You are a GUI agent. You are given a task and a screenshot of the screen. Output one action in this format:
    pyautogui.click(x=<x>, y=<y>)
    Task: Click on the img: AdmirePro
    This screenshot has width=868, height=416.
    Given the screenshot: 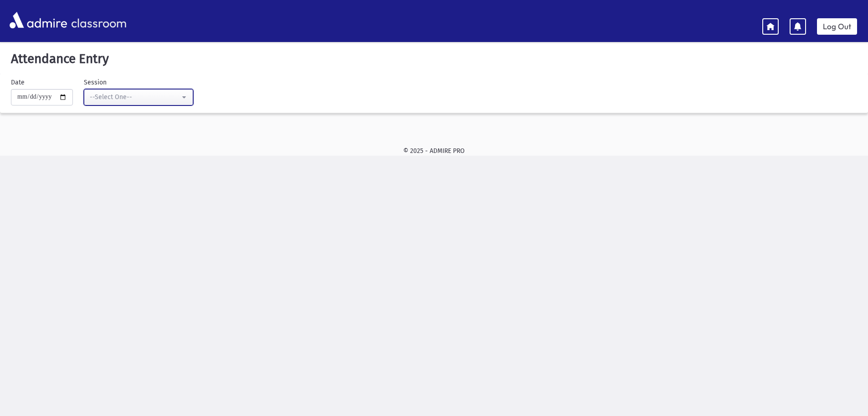 What is the action you would take?
    pyautogui.click(x=38, y=20)
    